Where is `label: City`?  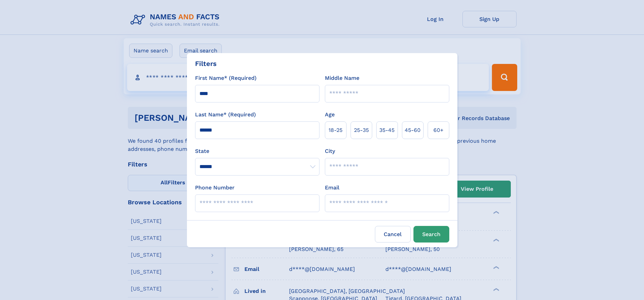
label: City is located at coordinates (330, 151).